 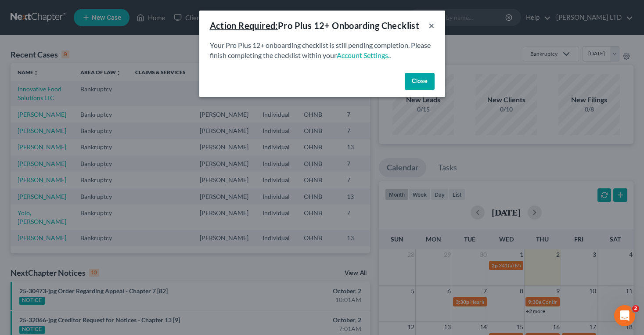 I want to click on div: Pro Plus 12+ Onboarding Checklist, so click(x=315, y=26).